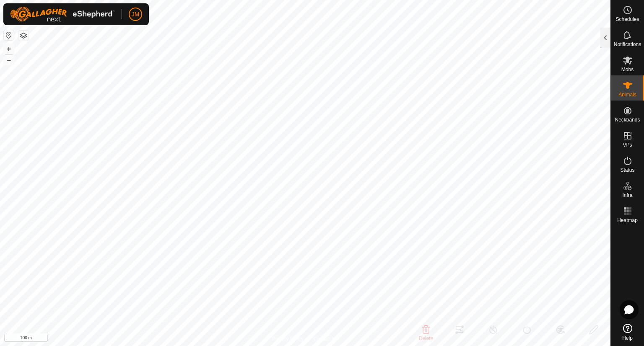 Image resolution: width=644 pixels, height=346 pixels. What do you see at coordinates (627, 338) in the screenshot?
I see `span: Help` at bounding box center [627, 338].